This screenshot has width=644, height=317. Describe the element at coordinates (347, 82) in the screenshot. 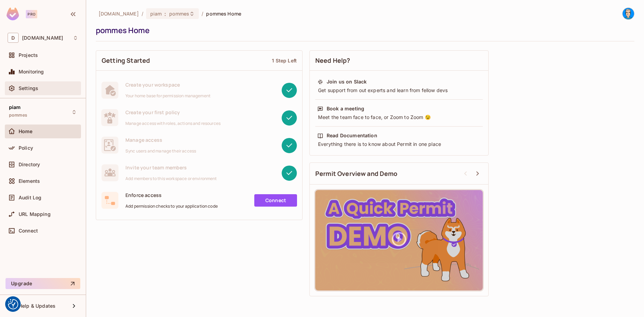

I see `div: Join us on Slack` at that location.